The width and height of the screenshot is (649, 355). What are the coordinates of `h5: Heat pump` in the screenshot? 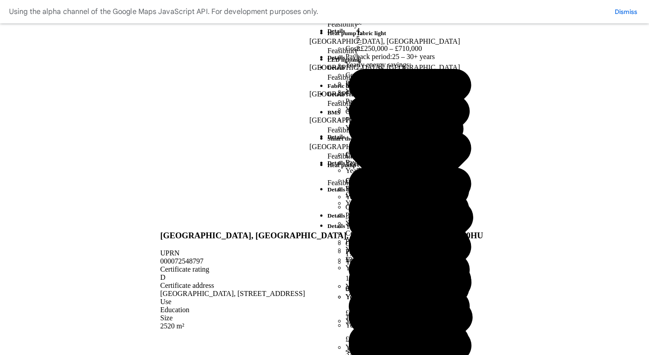 It's located at (401, 165).